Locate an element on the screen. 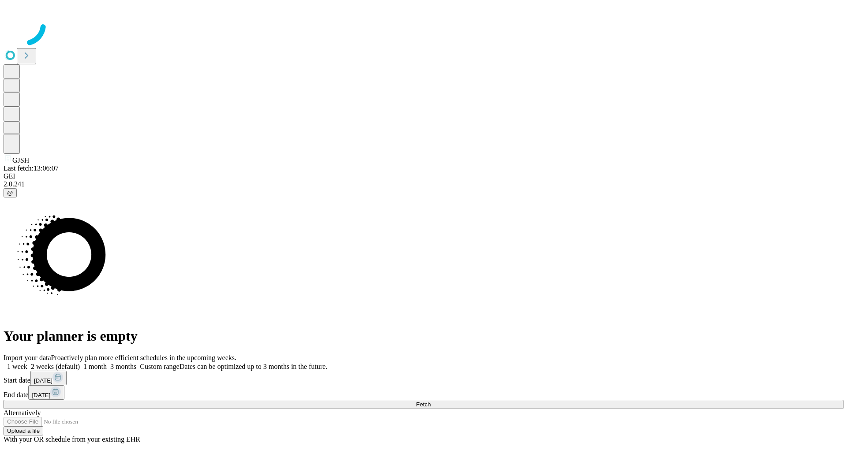  span: 2 weeks (default) is located at coordinates (55, 367).